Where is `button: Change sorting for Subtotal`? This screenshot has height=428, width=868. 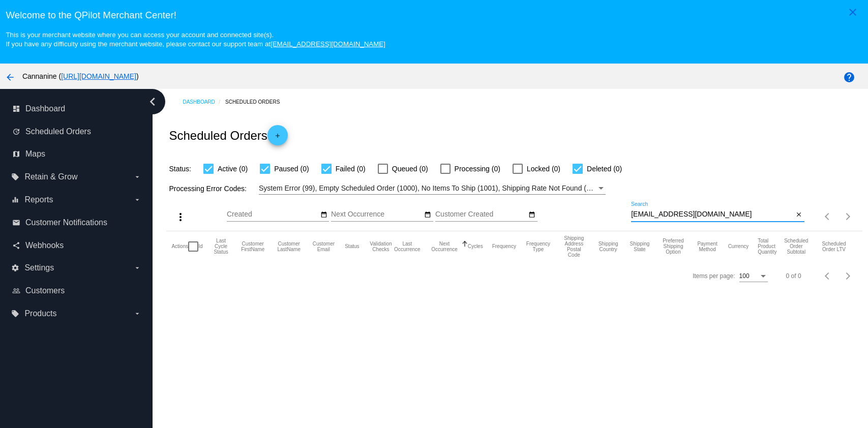
button: Change sorting for Subtotal is located at coordinates (796, 246).